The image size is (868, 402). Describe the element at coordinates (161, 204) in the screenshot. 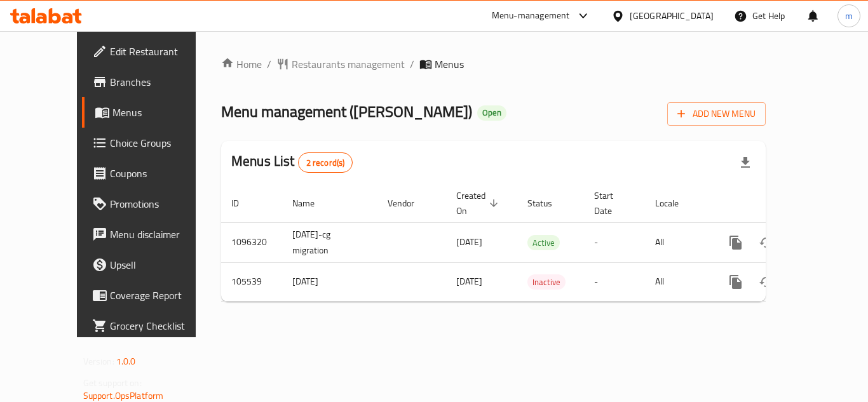

I see `span: Promotions` at that location.